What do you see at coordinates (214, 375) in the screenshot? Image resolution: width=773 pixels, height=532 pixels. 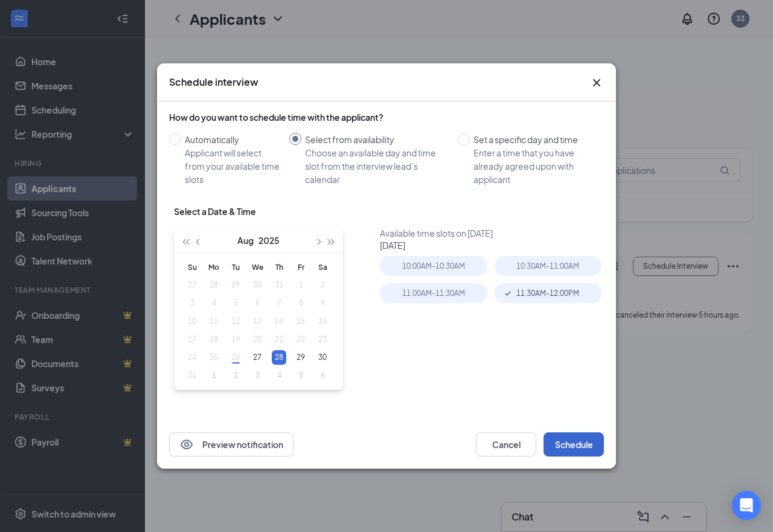 I see `div: 1` at bounding box center [214, 375].